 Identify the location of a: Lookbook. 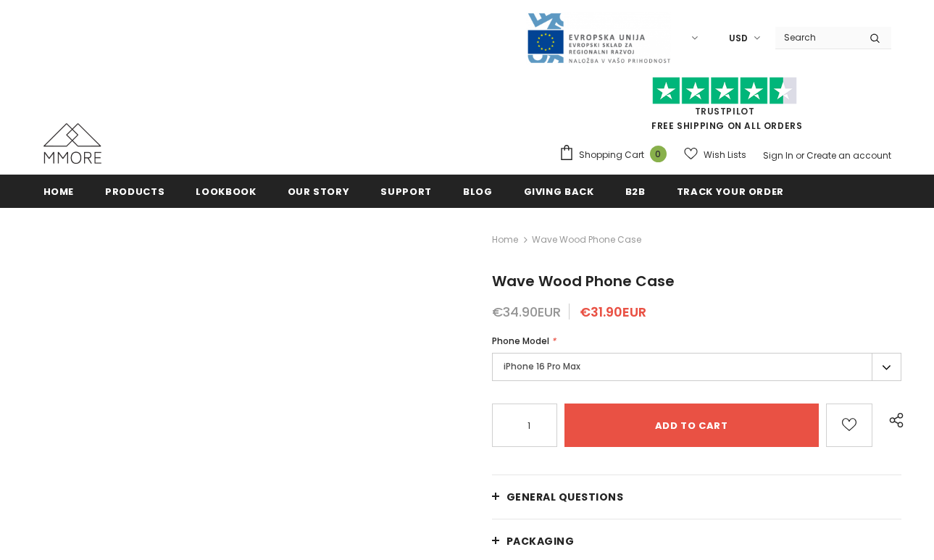
(225, 190).